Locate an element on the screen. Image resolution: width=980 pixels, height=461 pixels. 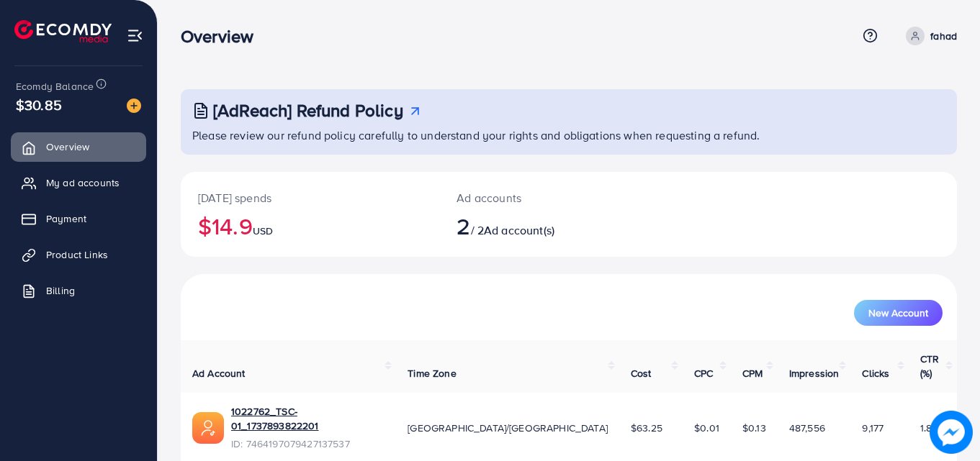
span: Ecomdy Balance is located at coordinates (54, 87).